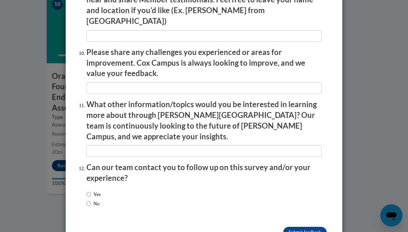 The image size is (408, 232). I want to click on label: No, so click(93, 204).